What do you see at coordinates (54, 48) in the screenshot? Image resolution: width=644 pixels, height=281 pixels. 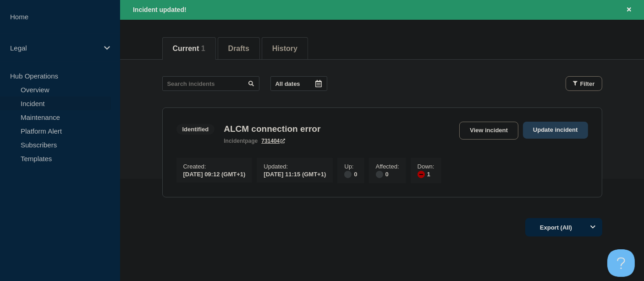 I see `p: Legal` at bounding box center [54, 48].